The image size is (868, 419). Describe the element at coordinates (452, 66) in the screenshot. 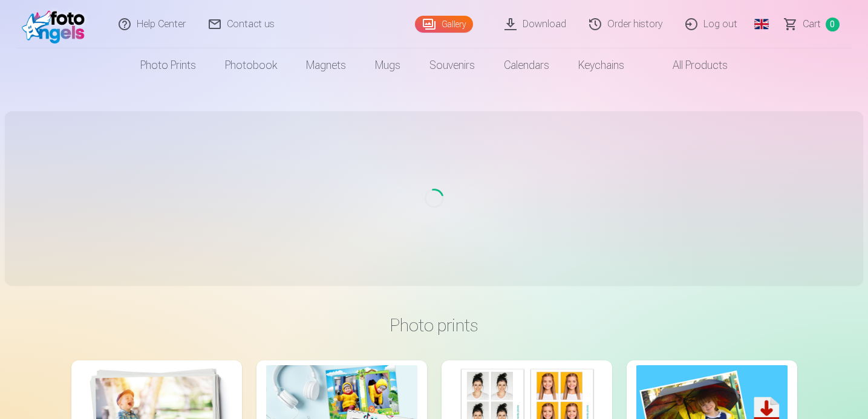

I see `a: Souvenirs` at that location.